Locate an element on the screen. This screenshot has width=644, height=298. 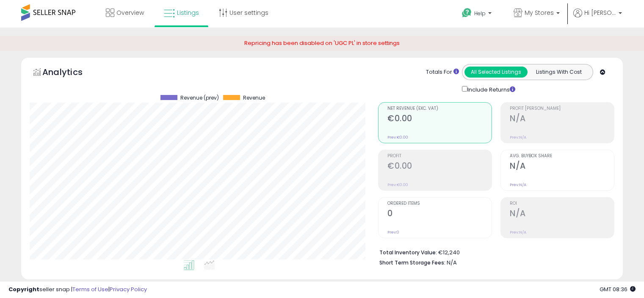
b: Short Term Storage Fees: is located at coordinates (413, 263).